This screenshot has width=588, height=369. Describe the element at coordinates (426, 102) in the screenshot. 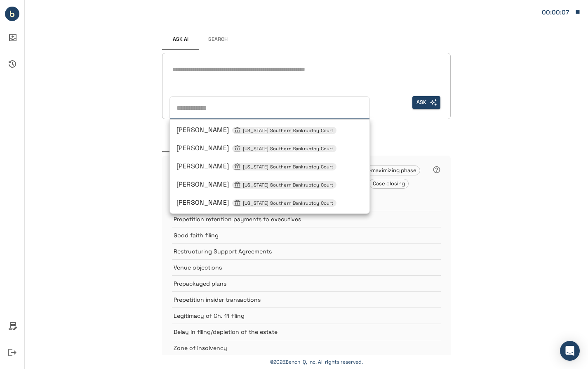

I see `button: Ask` at that location.